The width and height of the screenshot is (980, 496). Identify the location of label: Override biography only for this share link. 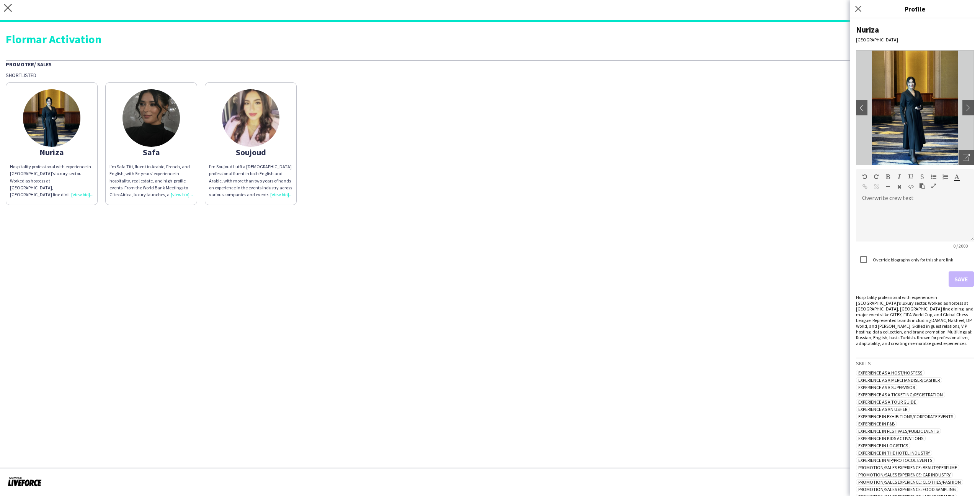
(913, 259).